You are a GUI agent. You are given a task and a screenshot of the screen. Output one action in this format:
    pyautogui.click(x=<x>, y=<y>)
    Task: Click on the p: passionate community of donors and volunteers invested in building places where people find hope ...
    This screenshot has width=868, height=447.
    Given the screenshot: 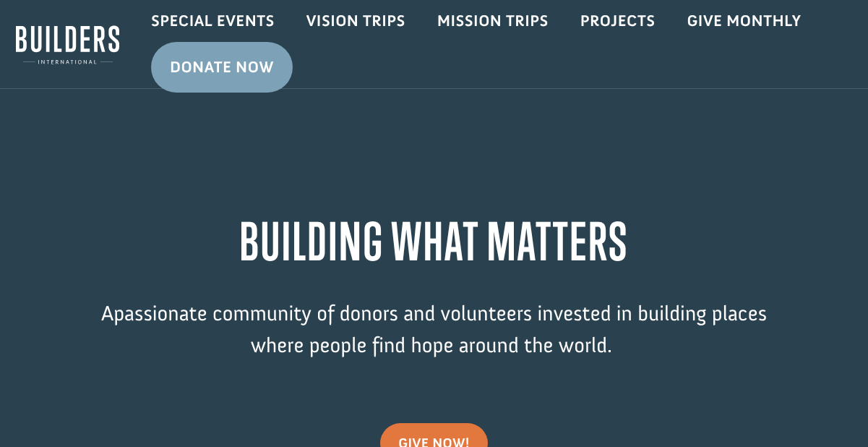 What is the action you would take?
    pyautogui.click(x=434, y=340)
    